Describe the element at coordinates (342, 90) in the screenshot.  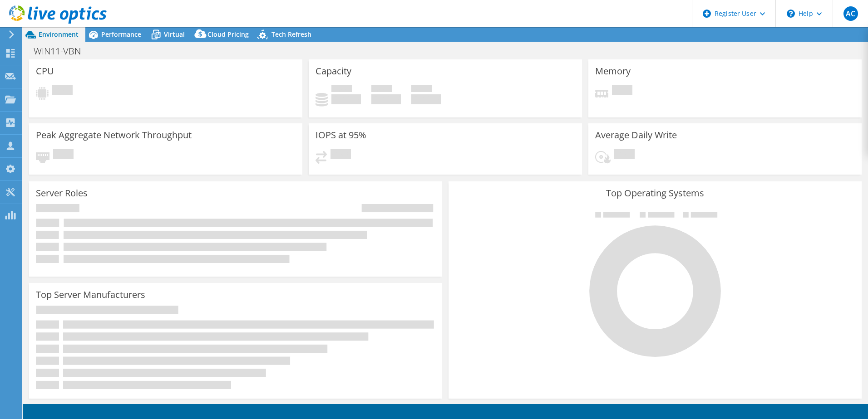
I see `span: Used` at that location.